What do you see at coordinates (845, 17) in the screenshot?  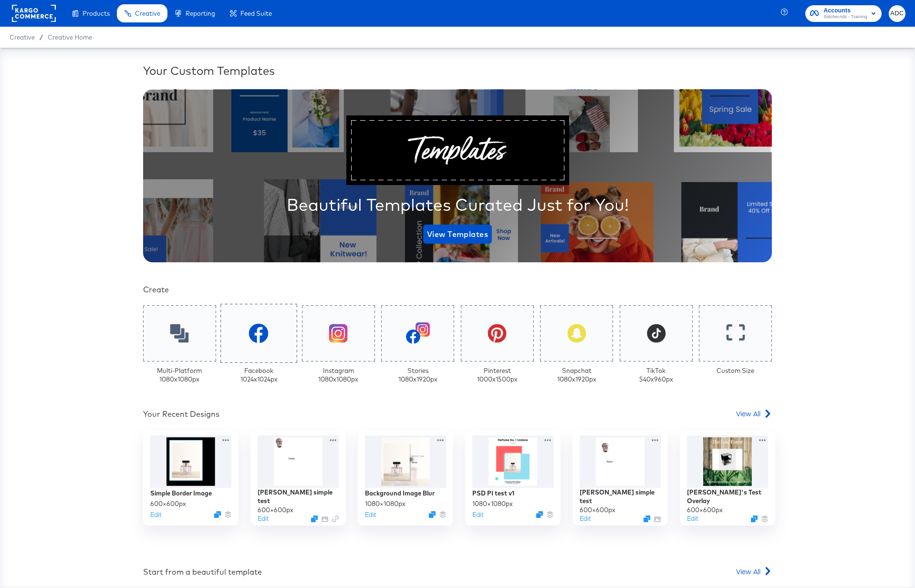 I see `span: StitcherAds - Training` at bounding box center [845, 17].